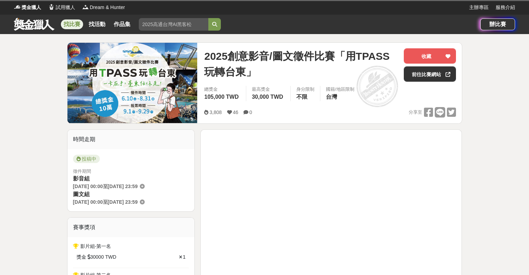  Describe the element at coordinates (82, 171) in the screenshot. I see `span: 徵件期間` at that location.